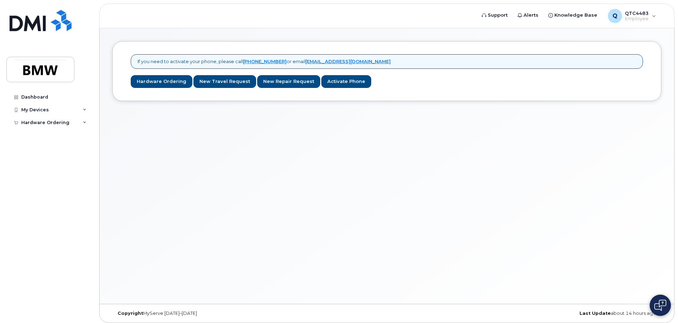 The width and height of the screenshot is (678, 323). What do you see at coordinates (264, 61) in the screenshot?
I see `p: If you need to activate your phone, please call or email` at bounding box center [264, 61].